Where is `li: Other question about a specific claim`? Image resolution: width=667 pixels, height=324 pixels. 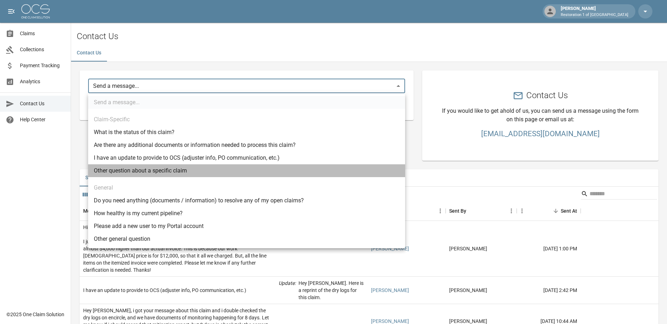
li: Other question about a specific claim is located at coordinates (247, 171).